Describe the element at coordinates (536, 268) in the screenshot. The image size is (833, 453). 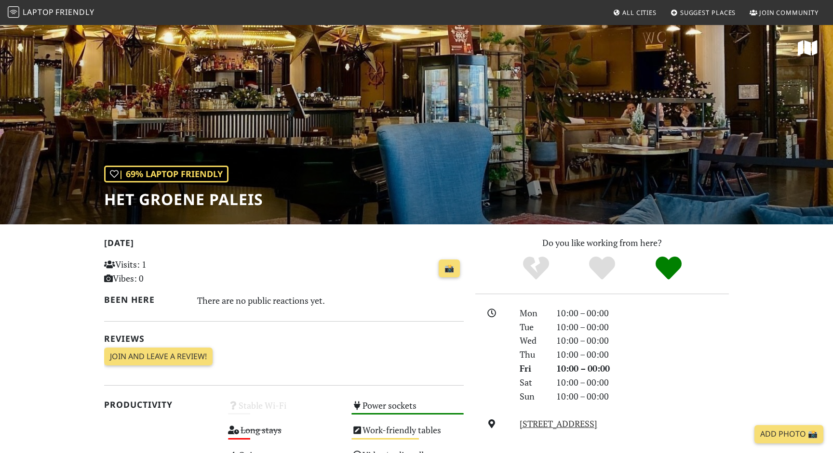
I see `div: No` at that location.